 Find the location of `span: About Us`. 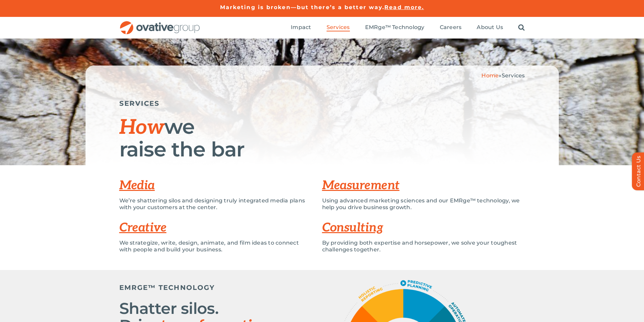

span: About Us is located at coordinates (490, 27).